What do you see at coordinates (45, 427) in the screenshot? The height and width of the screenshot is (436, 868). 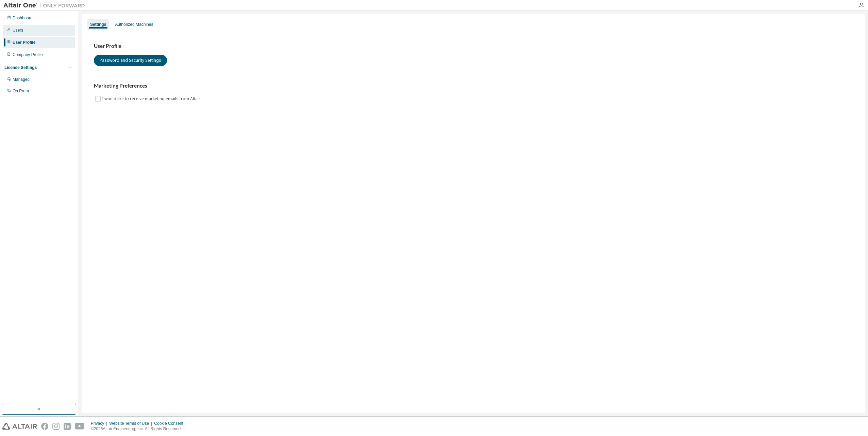 I see `img: facebook.svg` at bounding box center [45, 427].